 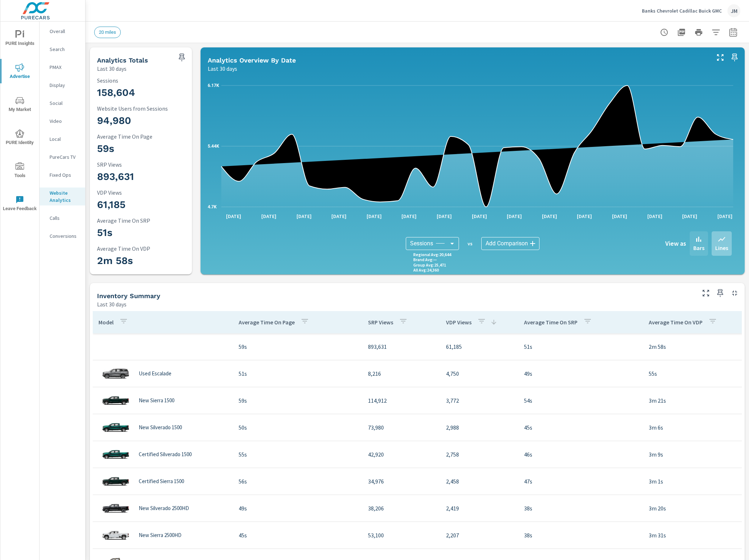 What do you see at coordinates (64, 121) in the screenshot?
I see `p: Video` at bounding box center [64, 121].